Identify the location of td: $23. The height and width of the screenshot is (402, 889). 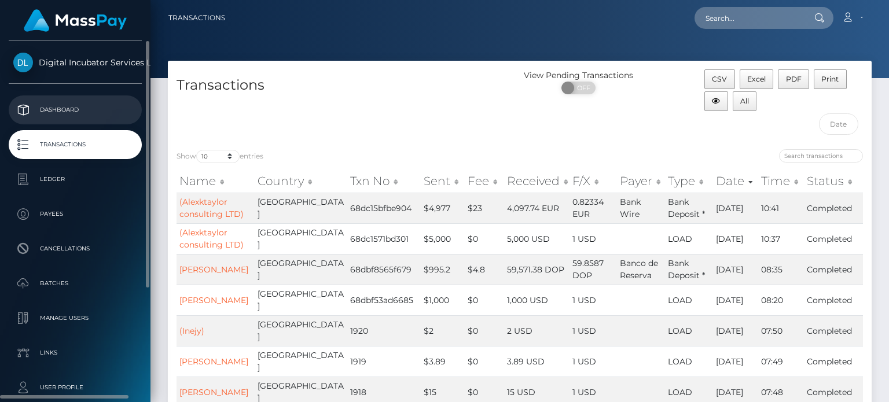
(484, 208).